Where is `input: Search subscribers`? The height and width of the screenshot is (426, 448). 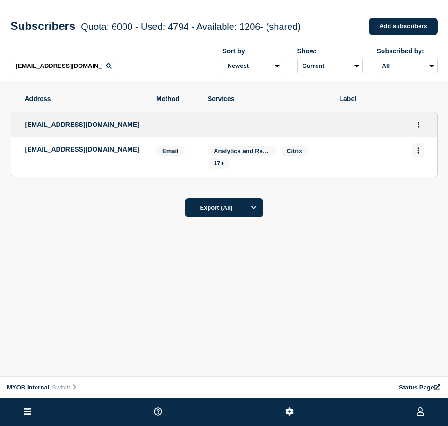 input: Search subscribers is located at coordinates (64, 66).